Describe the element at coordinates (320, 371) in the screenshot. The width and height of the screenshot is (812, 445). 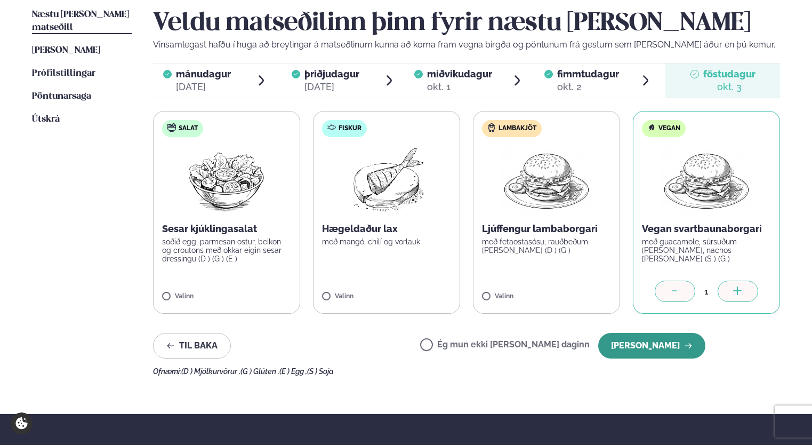
I see `span: (S ) Soja` at that location.